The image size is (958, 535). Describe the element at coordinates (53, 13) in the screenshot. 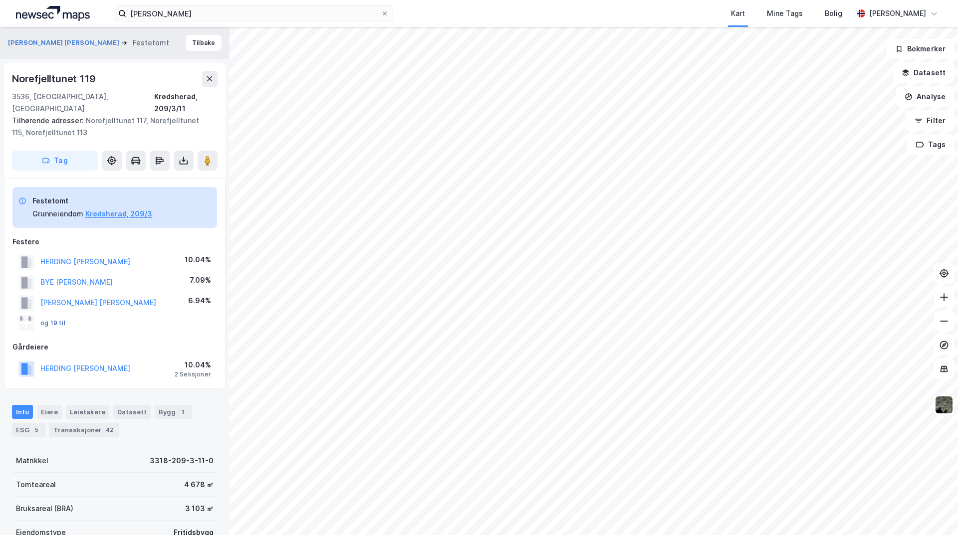

I see `img: logo.a4113a55bc3d86da70a041830d287a7e.svg` at that location.